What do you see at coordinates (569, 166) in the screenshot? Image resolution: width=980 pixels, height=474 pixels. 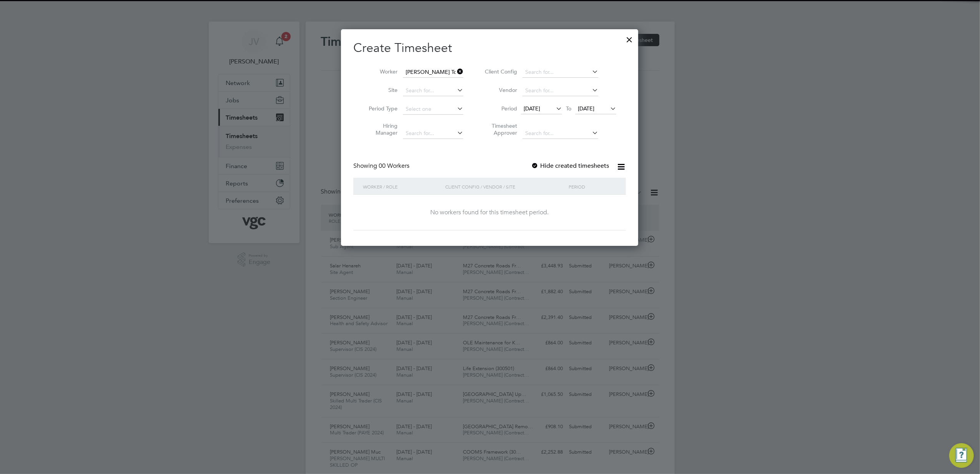 I see `label: Hide created timesheets` at bounding box center [569, 166].